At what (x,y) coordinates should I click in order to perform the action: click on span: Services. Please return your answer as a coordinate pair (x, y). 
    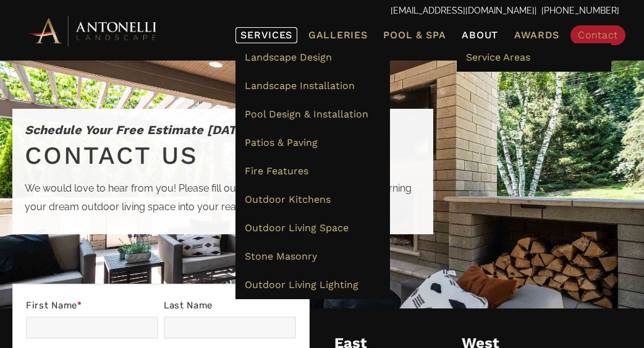
    Looking at the image, I should click on (266, 35).